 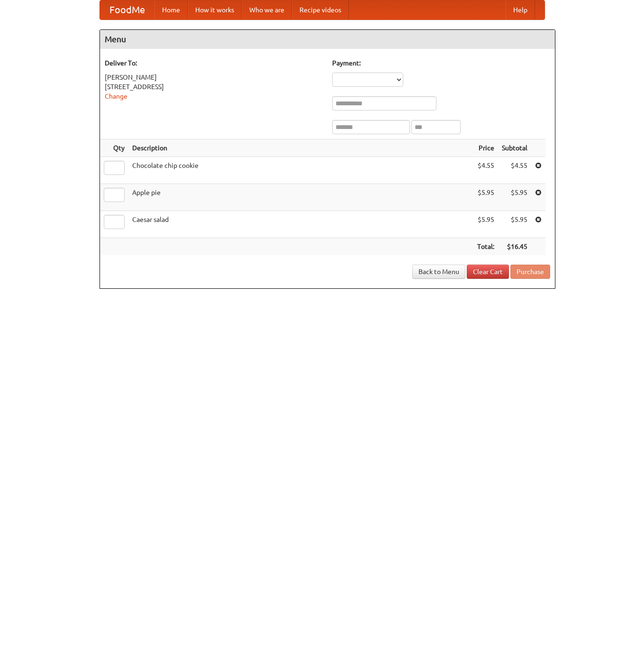 What do you see at coordinates (301, 197) in the screenshot?
I see `td: Apple pie` at bounding box center [301, 197].